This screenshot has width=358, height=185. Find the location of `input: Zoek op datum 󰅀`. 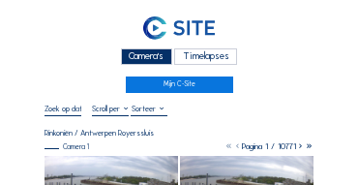

input: Zoek op datum 󰅀 is located at coordinates (63, 108).